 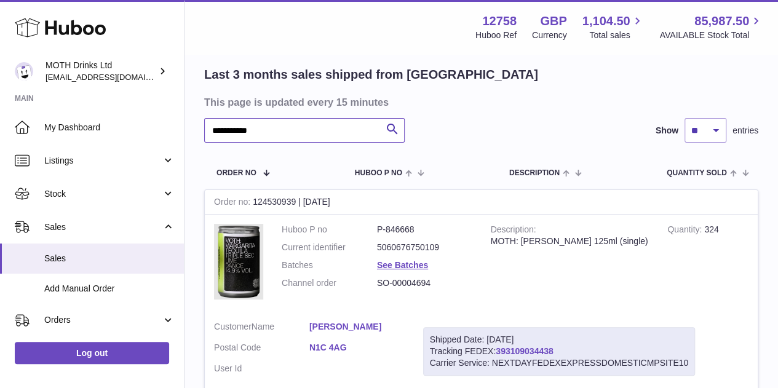 What do you see at coordinates (378, 173) in the screenshot?
I see `span: Huboo P no` at bounding box center [378, 173].